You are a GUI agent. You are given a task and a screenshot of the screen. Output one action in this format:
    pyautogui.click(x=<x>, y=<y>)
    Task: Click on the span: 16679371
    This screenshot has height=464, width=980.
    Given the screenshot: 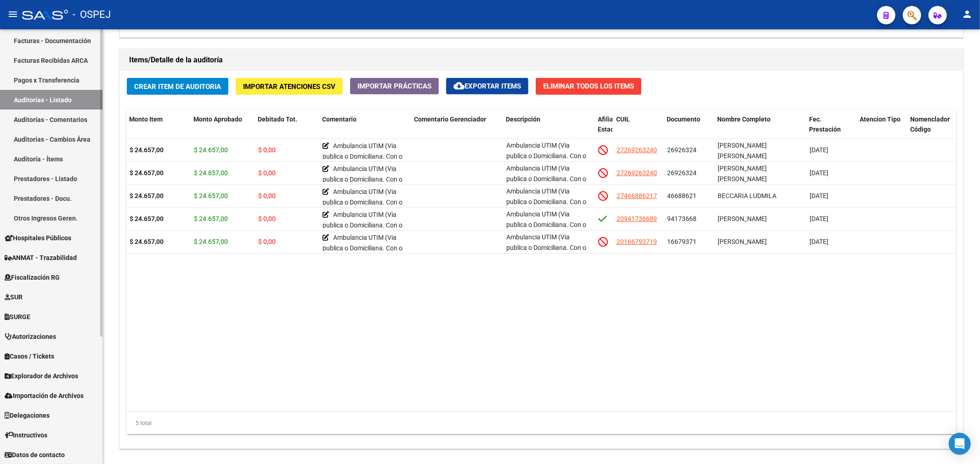 What is the action you would take?
    pyautogui.click(x=681, y=242)
    